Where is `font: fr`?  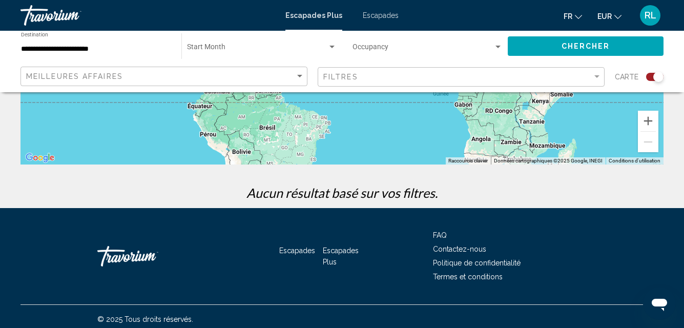 font: fr is located at coordinates (568, 16).